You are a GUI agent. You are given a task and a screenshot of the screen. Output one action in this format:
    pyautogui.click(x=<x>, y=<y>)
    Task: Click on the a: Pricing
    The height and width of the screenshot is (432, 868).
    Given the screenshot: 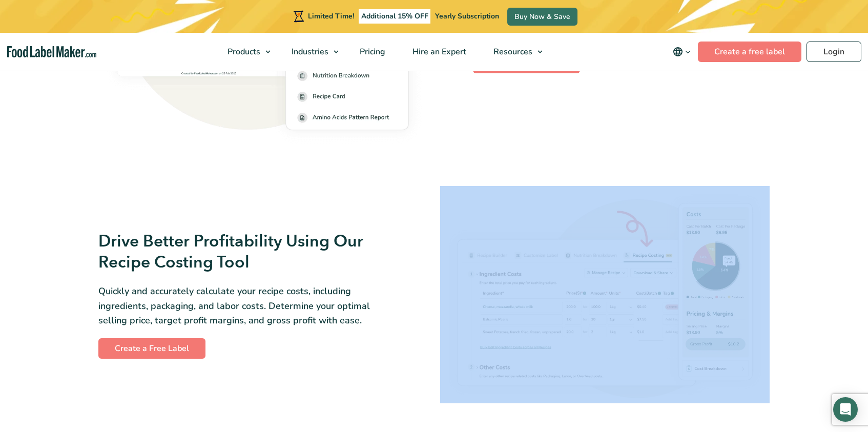 What is the action you would take?
    pyautogui.click(x=371, y=52)
    